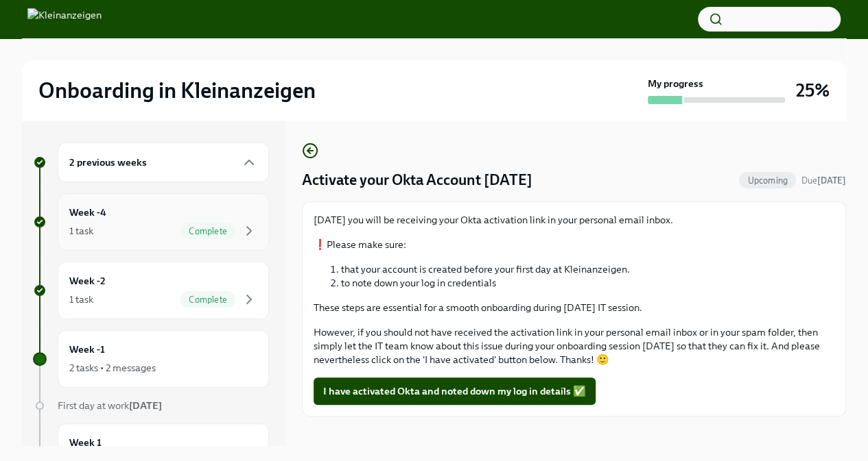 This screenshot has width=868, height=461. Describe the element at coordinates (177, 90) in the screenshot. I see `h2: Onboarding in Kleinanzeigen` at that location.